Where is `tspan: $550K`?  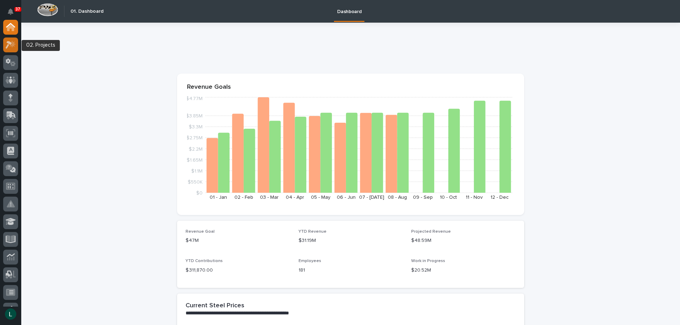 tspan: $550K is located at coordinates (195, 182).